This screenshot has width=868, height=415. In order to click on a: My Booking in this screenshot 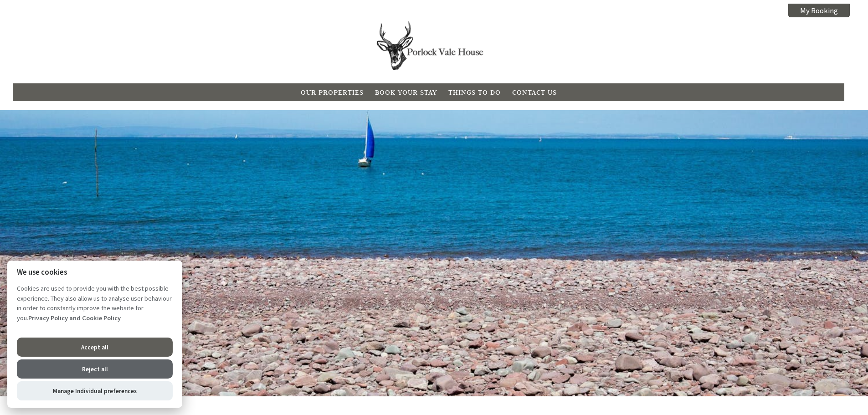, I will do `click(819, 11)`.